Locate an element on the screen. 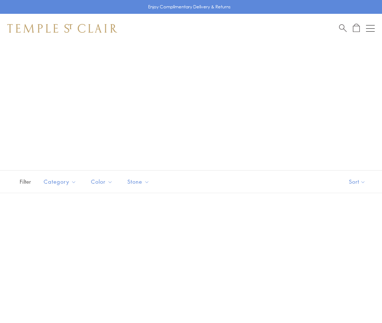  button: Open navigation is located at coordinates (370, 28).